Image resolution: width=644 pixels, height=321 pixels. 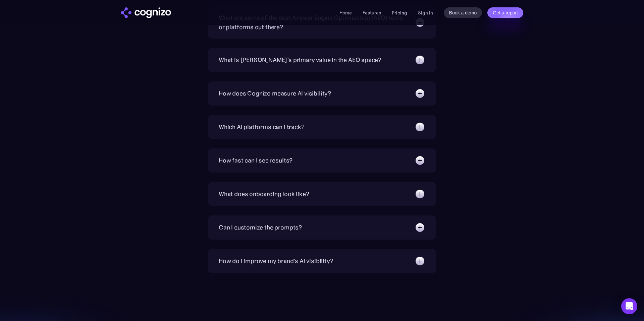 I want to click on a: Features, so click(x=372, y=13).